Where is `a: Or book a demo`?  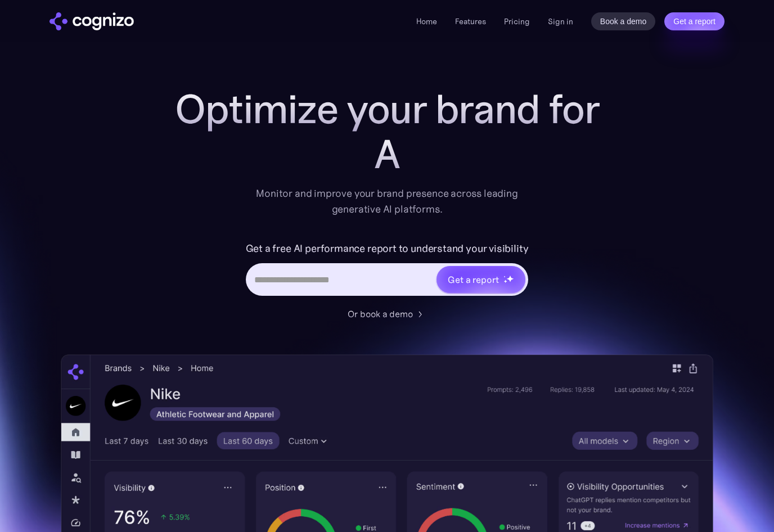
a: Or book a demo is located at coordinates (387, 314).